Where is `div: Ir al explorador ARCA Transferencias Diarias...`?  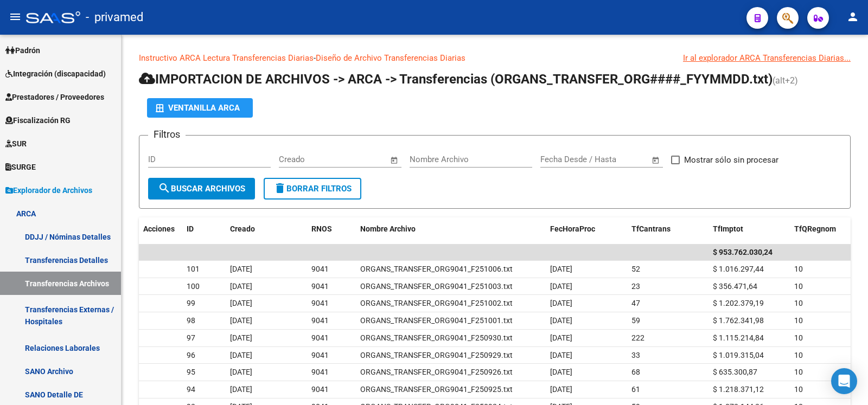
div: Ir al explorador ARCA Transferencias Diarias... is located at coordinates (767, 58).